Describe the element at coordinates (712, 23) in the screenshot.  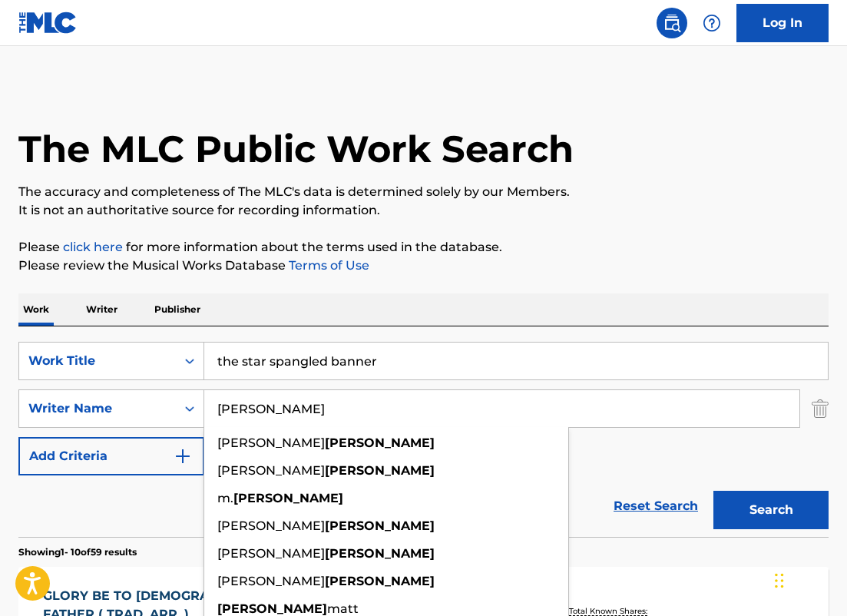
I see `div: Help` at that location.